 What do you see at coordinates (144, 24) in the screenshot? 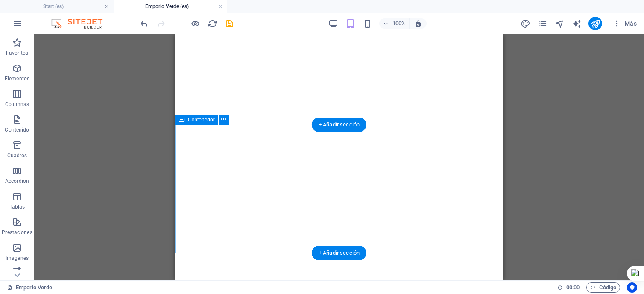
I see `i: Deshacer: Cambiar texto (Ctrl+Z)` at bounding box center [144, 24].